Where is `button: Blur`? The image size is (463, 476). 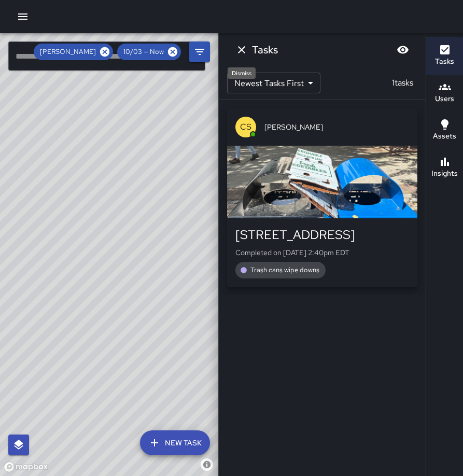
button: Blur is located at coordinates (402, 50).